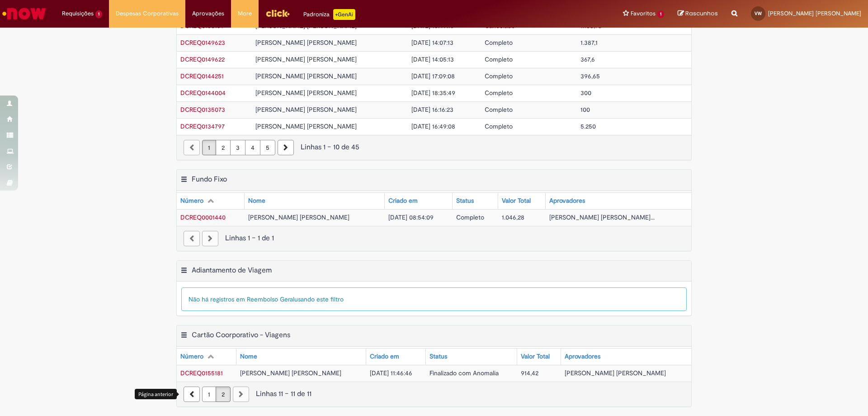  Describe the element at coordinates (202, 76) in the screenshot. I see `a: Abrir Registro: DCREQ0144251` at that location.